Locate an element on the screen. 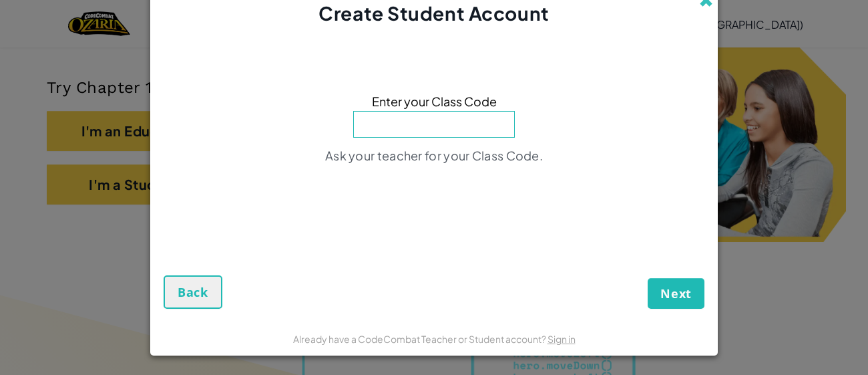 The height and width of the screenshot is (375, 868). a: Sign in is located at coordinates (561, 339).